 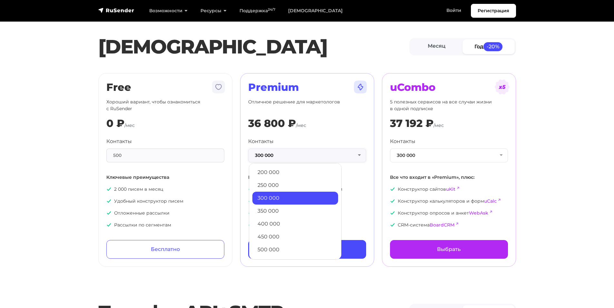 What do you see at coordinates (449, 177) in the screenshot?
I see `p: Все что входит в «Premium», плюс:` at bounding box center [449, 177].